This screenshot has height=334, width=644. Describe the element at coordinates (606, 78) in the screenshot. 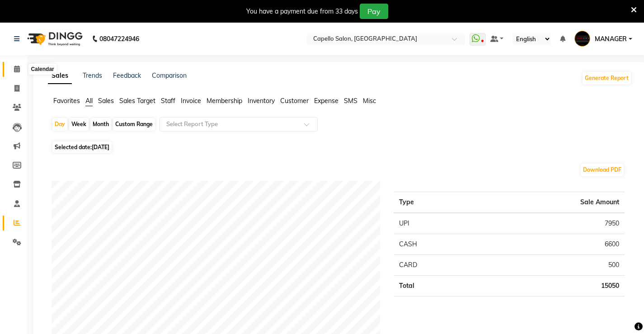

I see `button: Generate Report` at that location.